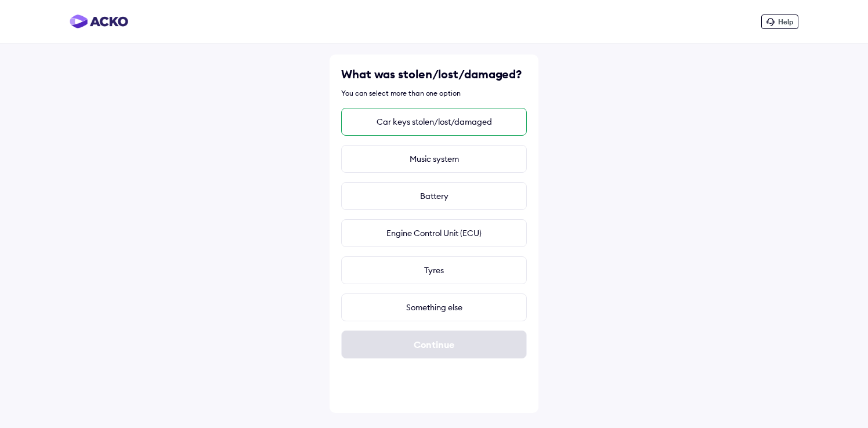 Image resolution: width=868 pixels, height=428 pixels. What do you see at coordinates (434, 74) in the screenshot?
I see `div: What was stolen/lost/damaged?` at bounding box center [434, 74].